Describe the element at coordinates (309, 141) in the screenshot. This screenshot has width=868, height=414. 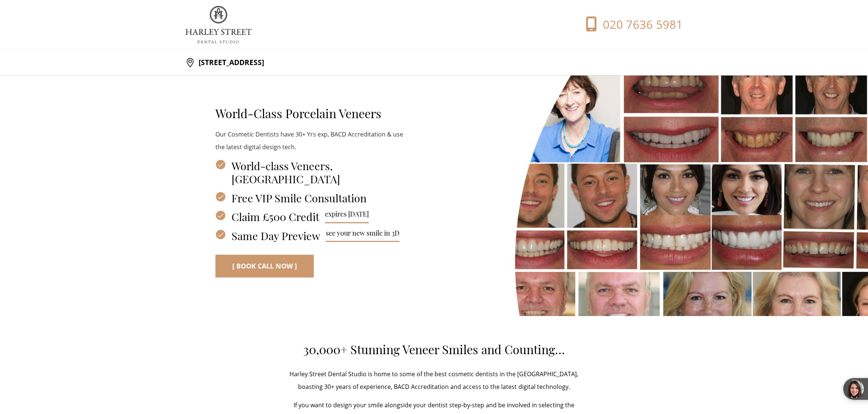
I see `p: Our Cosmetic Dentists have 30+ Yrs exp, BACD Accreditation & use the latest digital design tech.` at that location.